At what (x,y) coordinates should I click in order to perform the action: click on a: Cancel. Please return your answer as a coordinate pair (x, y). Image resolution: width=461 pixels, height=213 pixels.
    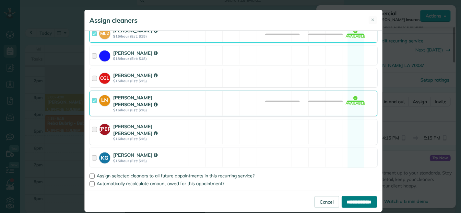
    Looking at the image, I should click on (327, 202).